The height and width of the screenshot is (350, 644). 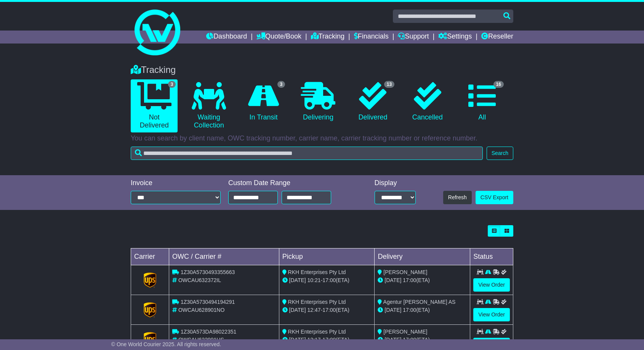 I want to click on span: OWCAU622901US, so click(x=201, y=340).